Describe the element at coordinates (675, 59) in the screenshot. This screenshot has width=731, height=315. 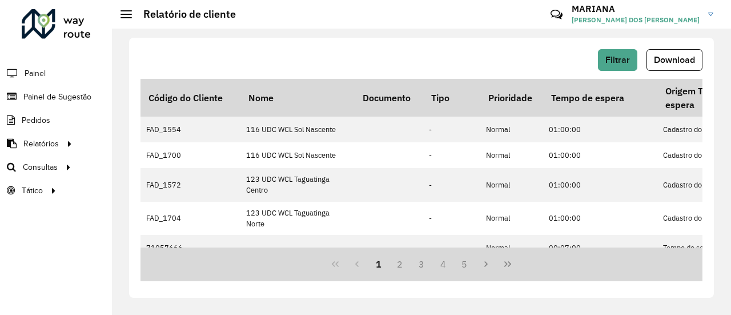
I see `span: Download` at that location.